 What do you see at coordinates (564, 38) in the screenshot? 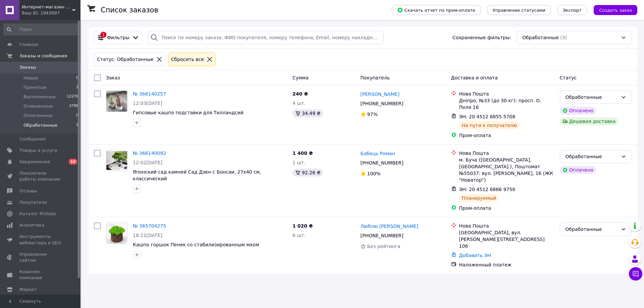
I see `span: (3)` at bounding box center [564, 38].